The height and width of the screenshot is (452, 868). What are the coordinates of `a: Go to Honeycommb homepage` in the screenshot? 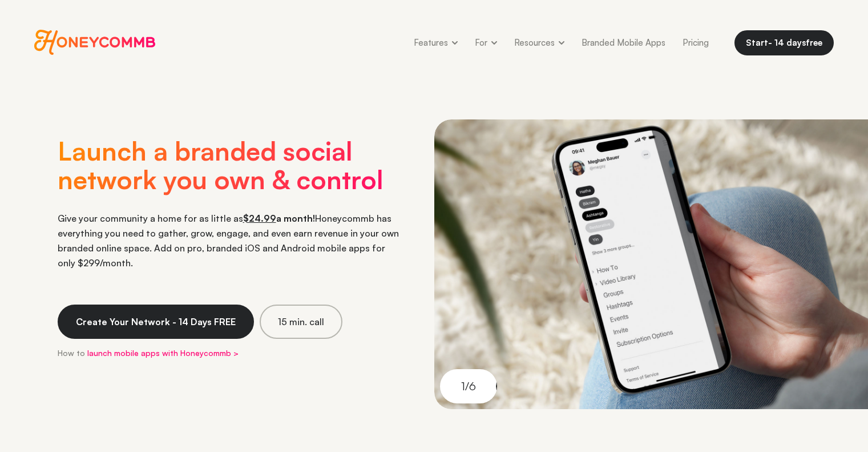 It's located at (95, 42).